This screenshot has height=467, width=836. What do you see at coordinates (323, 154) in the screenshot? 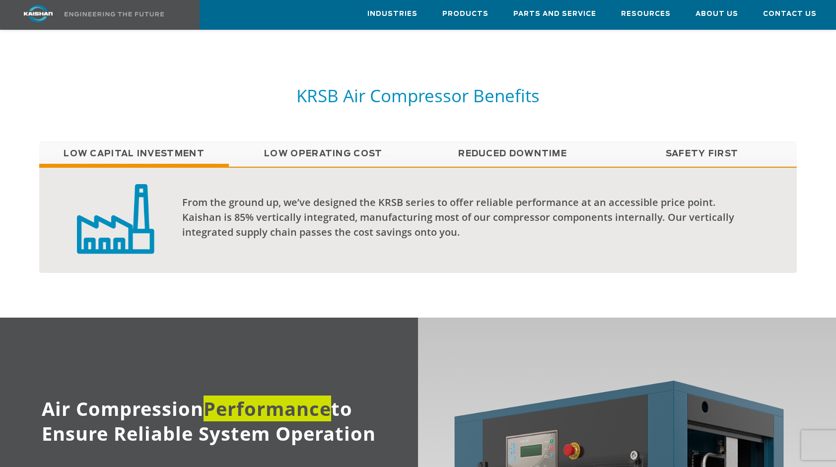
I see `li: Low Operating Cost` at bounding box center [323, 154].